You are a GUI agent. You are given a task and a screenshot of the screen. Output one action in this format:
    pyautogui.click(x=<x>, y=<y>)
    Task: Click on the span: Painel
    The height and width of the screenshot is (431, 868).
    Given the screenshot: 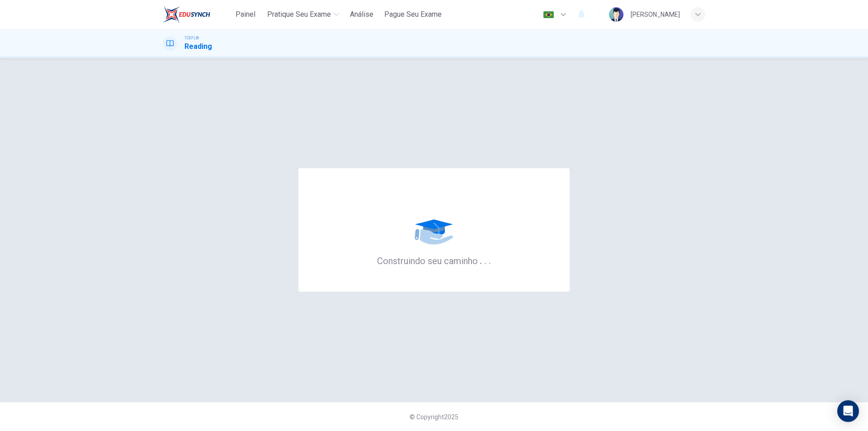 What is the action you would take?
    pyautogui.click(x=245, y=14)
    